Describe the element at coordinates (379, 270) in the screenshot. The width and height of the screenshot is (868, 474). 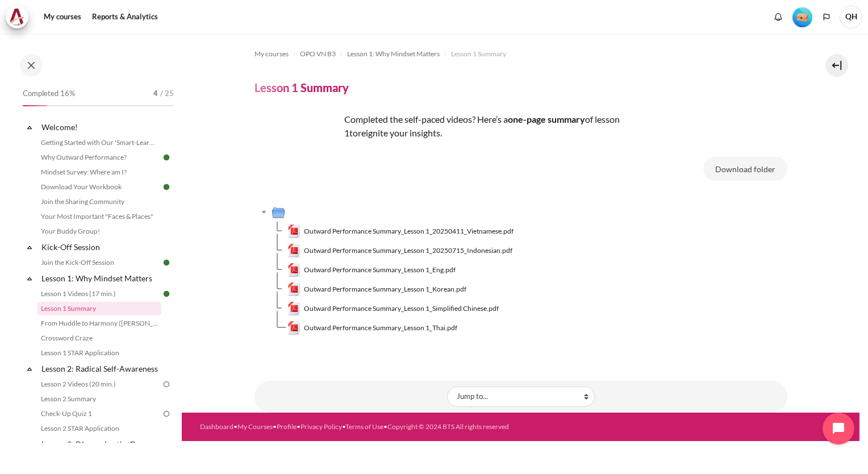
I see `span: Outward Performance Summary_Lesson 1_Eng.pdf` at that location.